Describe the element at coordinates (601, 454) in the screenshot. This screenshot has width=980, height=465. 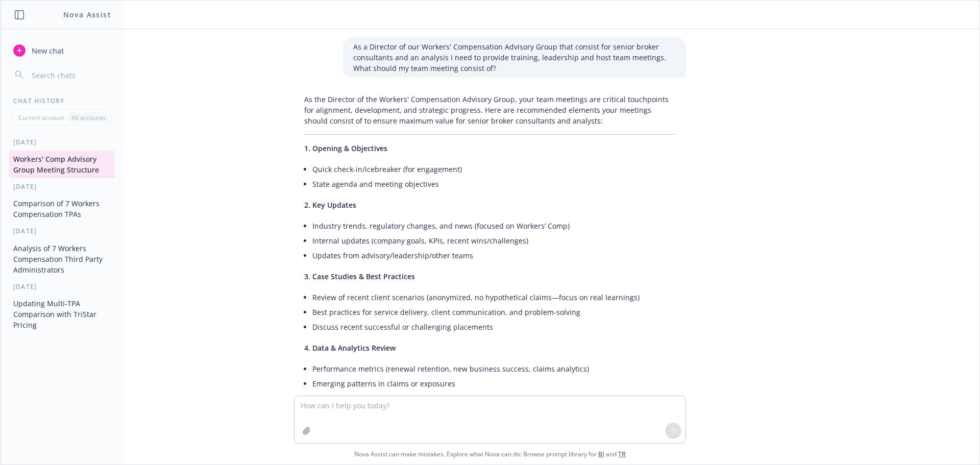
I see `a: BI` at that location.